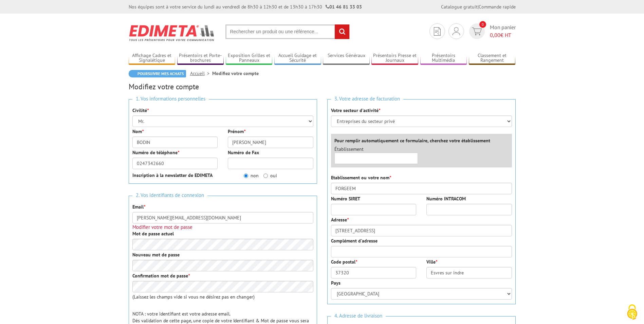 This screenshot has height=324, width=644. What do you see at coordinates (161, 276) in the screenshot?
I see `label: Confirmation mot de passe` at bounding box center [161, 276].